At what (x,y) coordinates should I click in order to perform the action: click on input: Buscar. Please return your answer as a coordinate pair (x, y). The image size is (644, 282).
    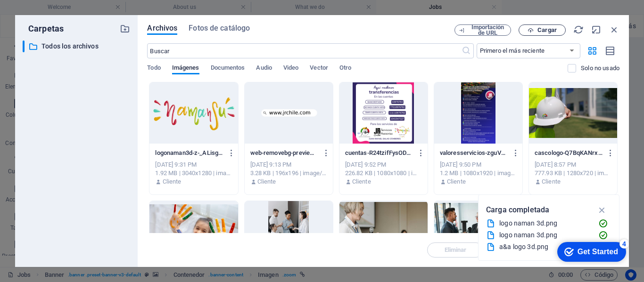
    Looking at the image, I should click on (304, 51).